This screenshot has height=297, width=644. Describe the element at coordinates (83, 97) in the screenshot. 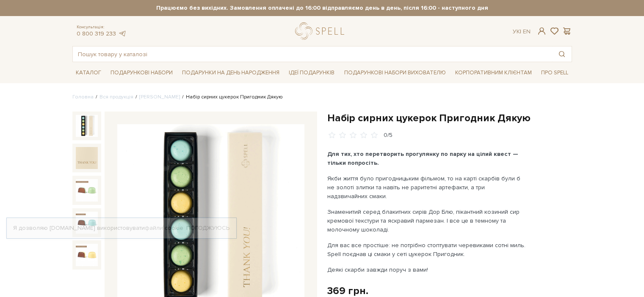

I see `a: Головна` at that location.